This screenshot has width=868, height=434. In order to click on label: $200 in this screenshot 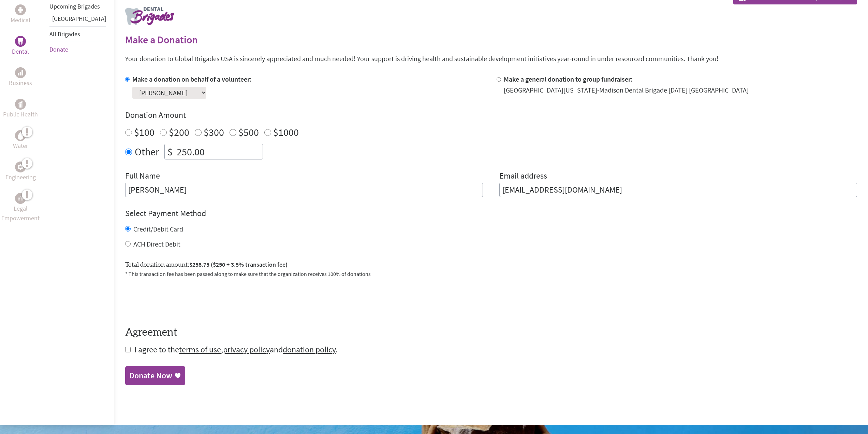, I will do `click(179, 132)`.